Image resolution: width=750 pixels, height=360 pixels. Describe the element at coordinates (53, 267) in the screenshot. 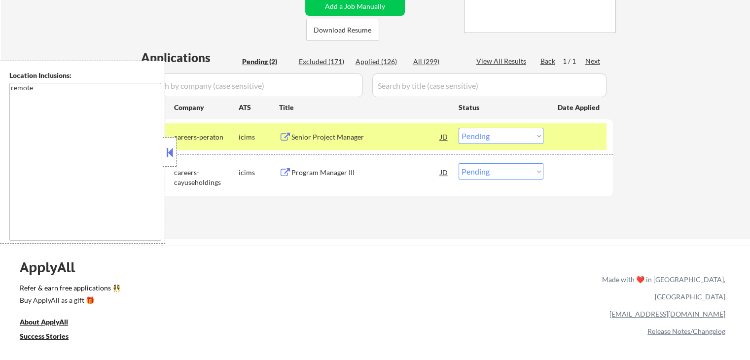

I see `div: ApplyAll` at that location.